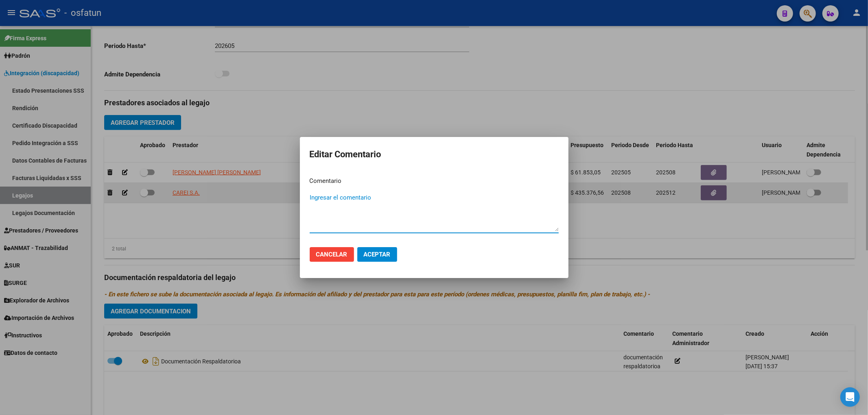 The image size is (868, 415). I want to click on p: Comentario, so click(434, 181).